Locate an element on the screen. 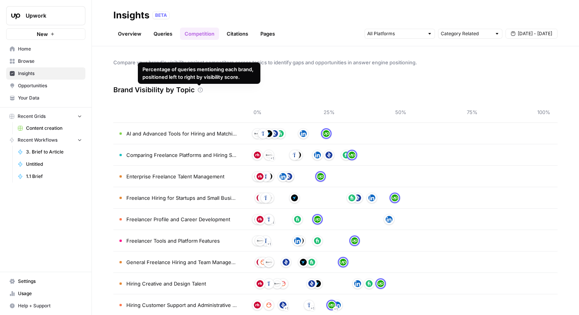 The width and height of the screenshot is (579, 315). input: All Platforms is located at coordinates (395, 34).